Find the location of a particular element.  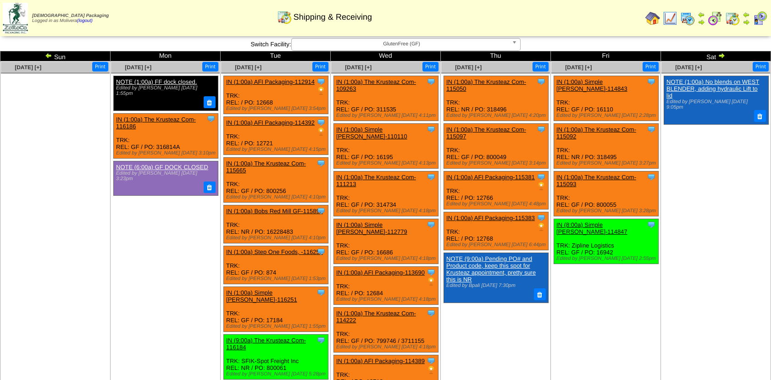

div: TRK: REL: GF / PO: 16110 is located at coordinates (607, 99).